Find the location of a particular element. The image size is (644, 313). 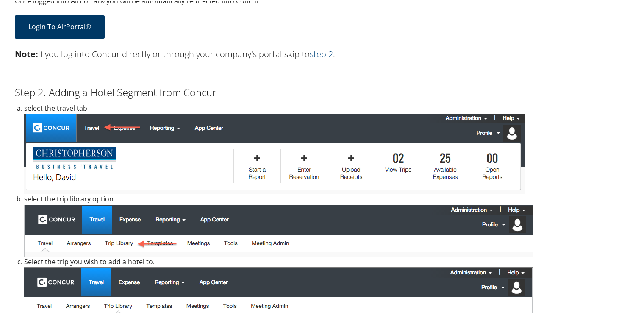

li: select the travel tab is located at coordinates (328, 148).